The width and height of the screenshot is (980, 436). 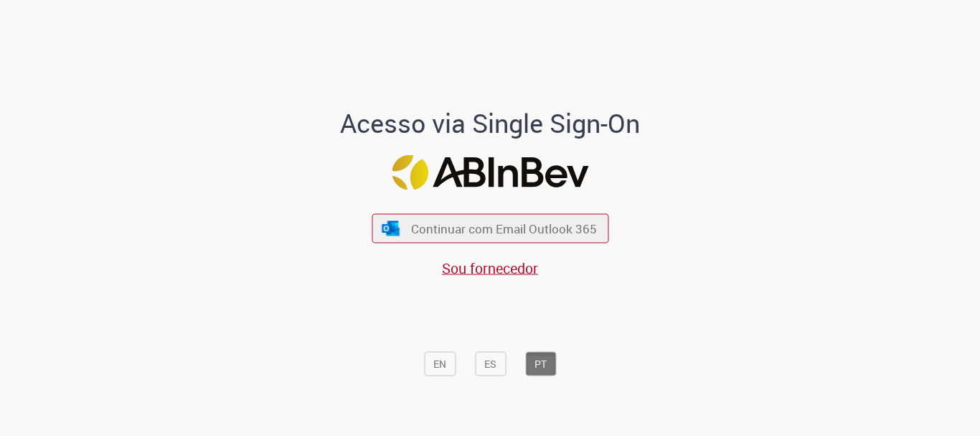 What do you see at coordinates (490, 364) in the screenshot?
I see `button: ES` at bounding box center [490, 364].